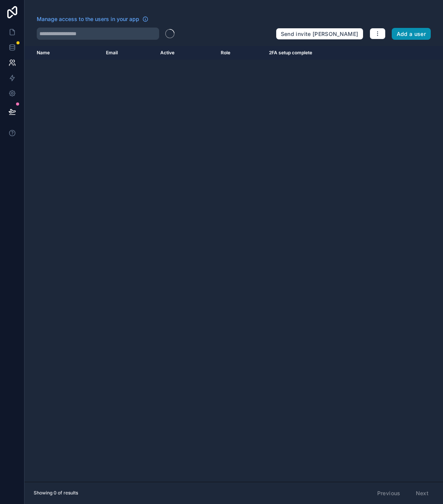 This screenshot has width=443, height=504. I want to click on th: Name, so click(63, 53).